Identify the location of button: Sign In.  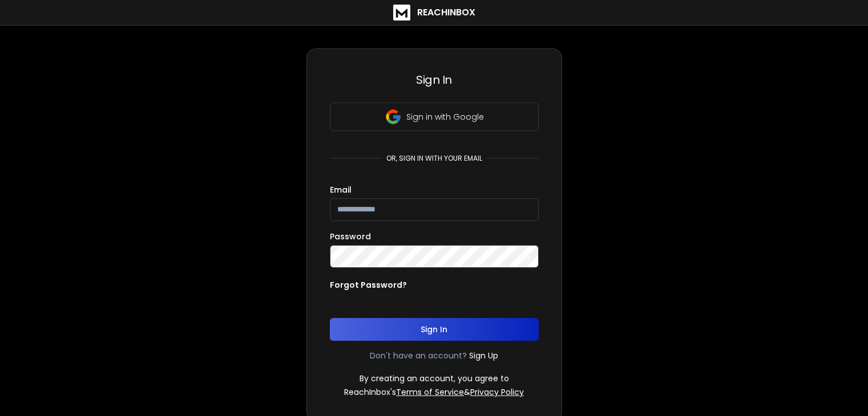
(434, 329).